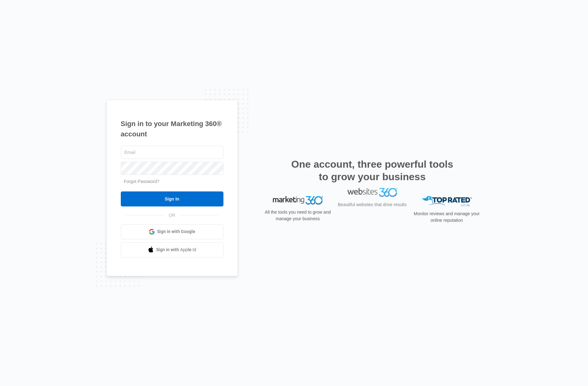 This screenshot has width=588, height=386. I want to click on img: Websites 360, so click(372, 200).